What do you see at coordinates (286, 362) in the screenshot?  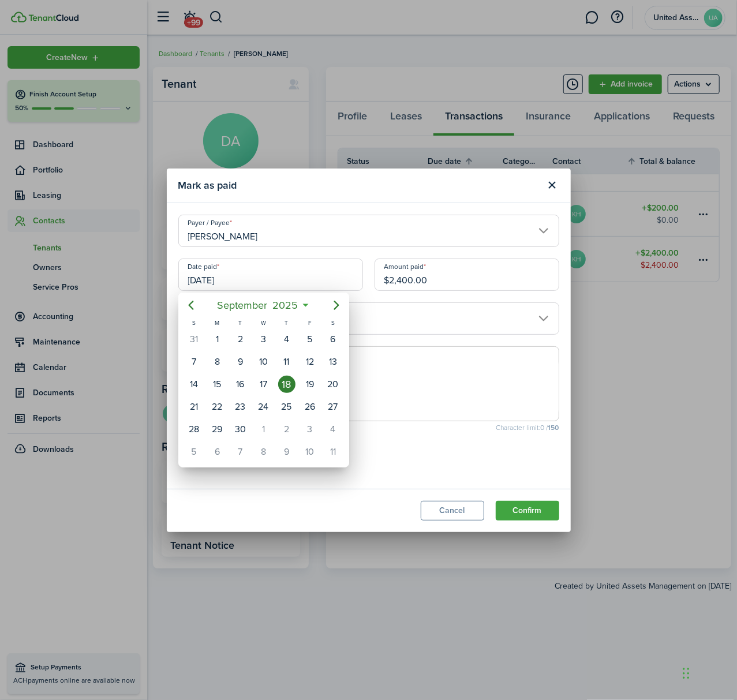 I see `div: Thursday, September 11, 2025` at bounding box center [286, 362].